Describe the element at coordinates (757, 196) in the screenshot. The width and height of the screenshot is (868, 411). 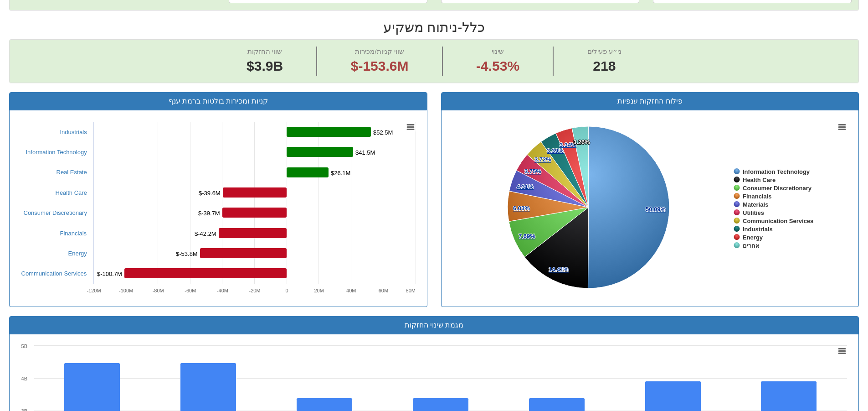
I see `tspan: Financials` at that location.